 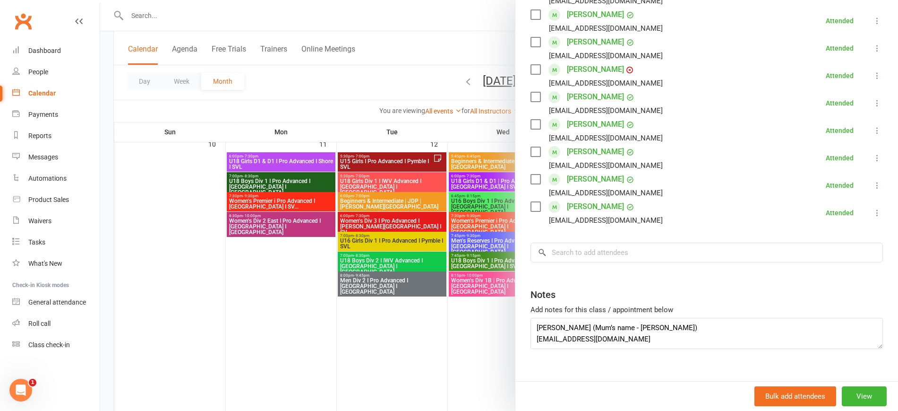 What do you see at coordinates (47, 178) in the screenshot?
I see `div: Automations` at bounding box center [47, 178].